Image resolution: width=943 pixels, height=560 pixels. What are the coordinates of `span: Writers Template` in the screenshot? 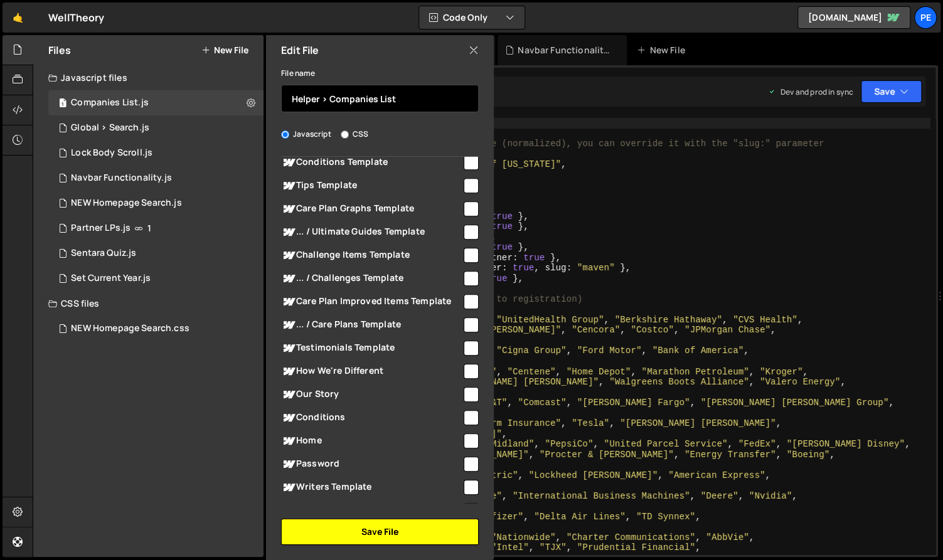 It's located at (372, 487).